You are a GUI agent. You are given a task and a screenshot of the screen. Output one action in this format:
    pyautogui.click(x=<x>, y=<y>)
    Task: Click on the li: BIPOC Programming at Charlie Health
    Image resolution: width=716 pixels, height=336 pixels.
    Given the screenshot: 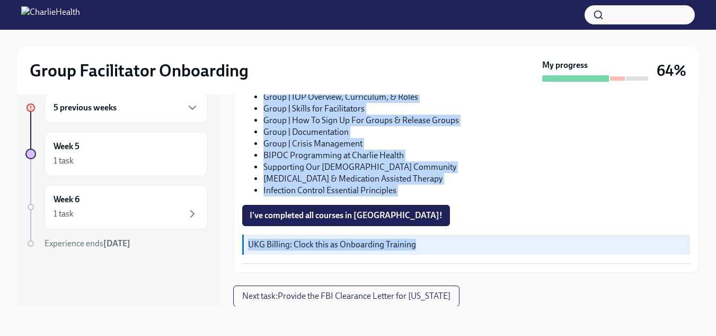 What is the action you would take?
    pyautogui.click(x=477, y=155)
    